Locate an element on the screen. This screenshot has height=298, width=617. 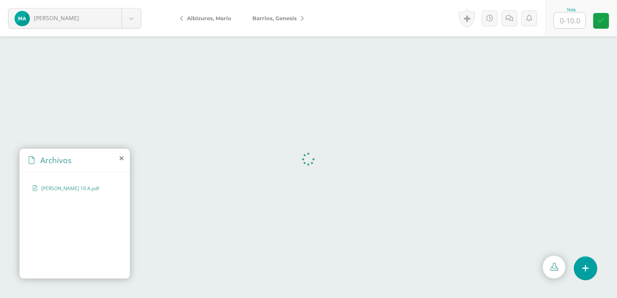
img: 1745e9d784d35581c9852efde11910fd.png is located at coordinates (22, 19).